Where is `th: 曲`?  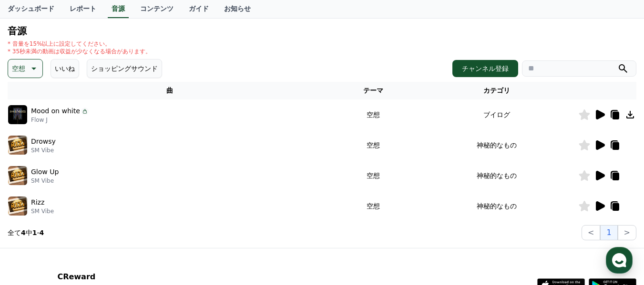
th: 曲 is located at coordinates (170, 91).